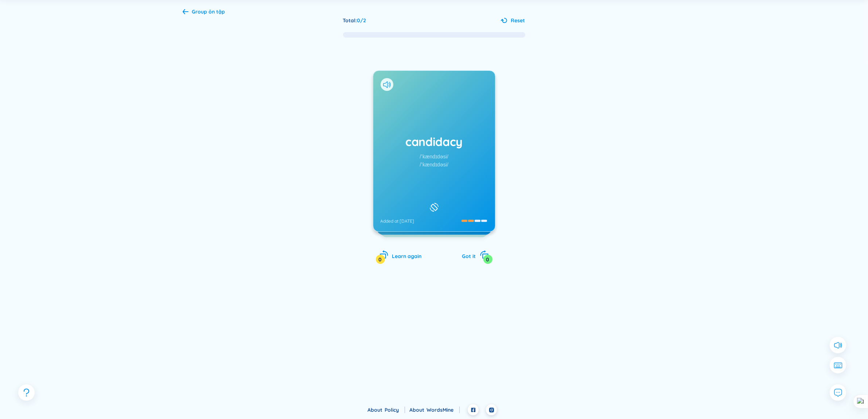  What do you see at coordinates (395, 409) in the screenshot?
I see `a: Policy` at bounding box center [395, 409].